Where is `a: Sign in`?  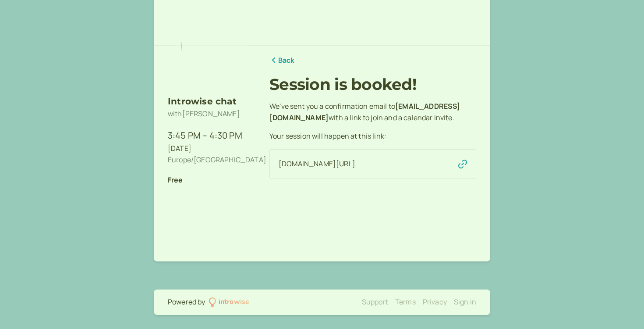 a: Sign in is located at coordinates (465, 302).